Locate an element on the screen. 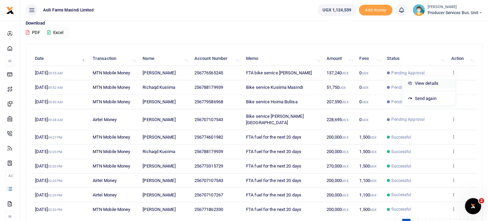 The width and height of the screenshot is (488, 221). a: UGX 1,124,539 is located at coordinates (337, 10).